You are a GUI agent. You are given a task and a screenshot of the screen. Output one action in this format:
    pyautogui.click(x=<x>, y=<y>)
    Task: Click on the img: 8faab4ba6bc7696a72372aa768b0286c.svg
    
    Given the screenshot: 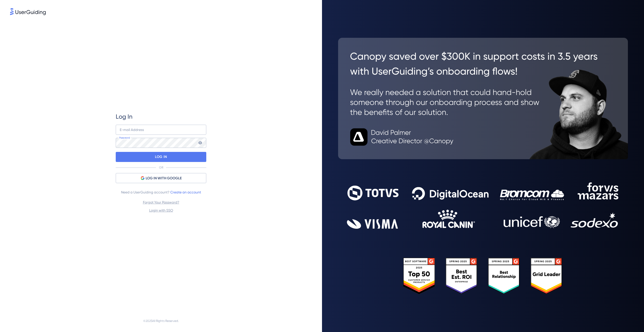 What is the action you would take?
    pyautogui.click(x=28, y=12)
    